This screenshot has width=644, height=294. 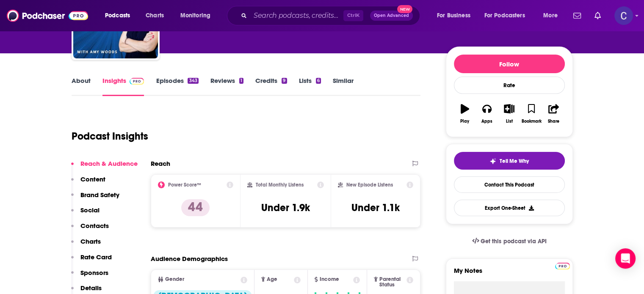 What do you see at coordinates (195, 16) in the screenshot?
I see `span: Monitoring` at bounding box center [195, 16].